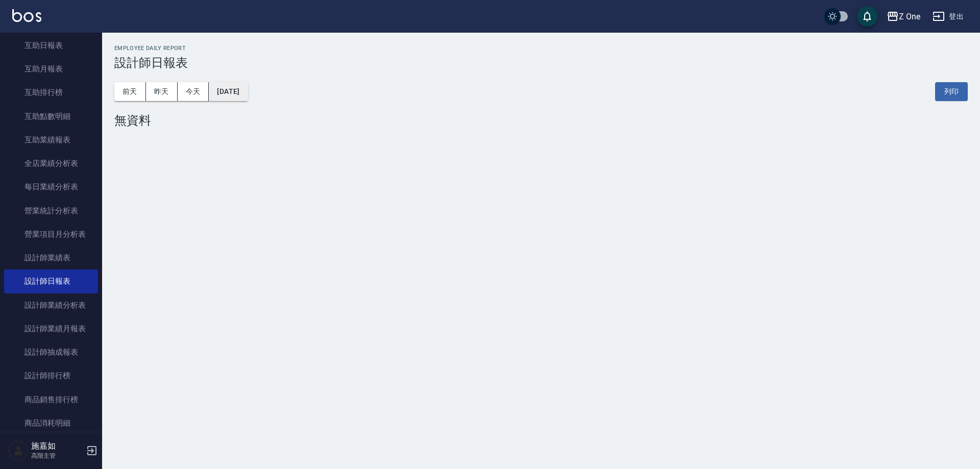 The height and width of the screenshot is (469, 980). I want to click on a: 設計師業績表, so click(51, 258).